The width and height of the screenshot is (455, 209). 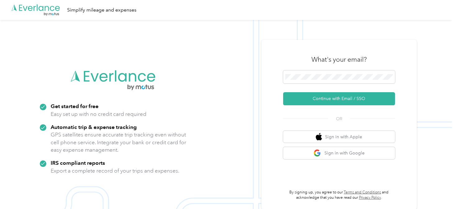 What do you see at coordinates (78, 162) in the screenshot?
I see `strong: IRS compliant reports` at bounding box center [78, 162].